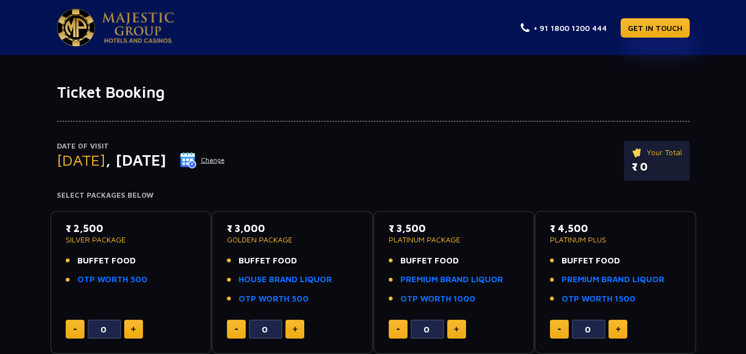 This screenshot has width=746, height=354. I want to click on p: ₹ 4,500, so click(615, 228).